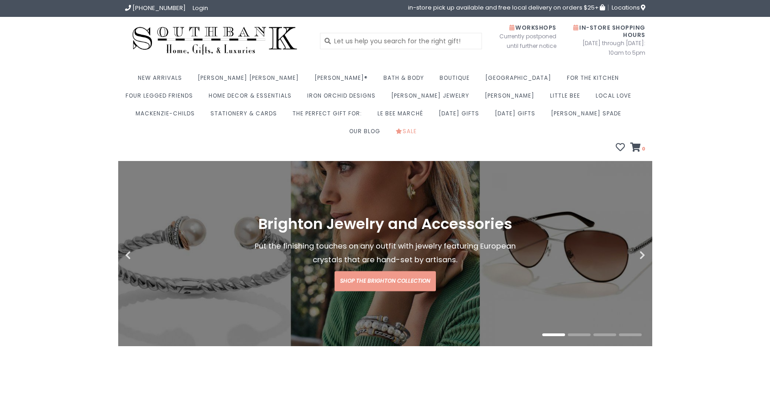 This screenshot has height=405, width=770. What do you see at coordinates (409, 134) in the screenshot?
I see `a: Sale` at bounding box center [409, 134].